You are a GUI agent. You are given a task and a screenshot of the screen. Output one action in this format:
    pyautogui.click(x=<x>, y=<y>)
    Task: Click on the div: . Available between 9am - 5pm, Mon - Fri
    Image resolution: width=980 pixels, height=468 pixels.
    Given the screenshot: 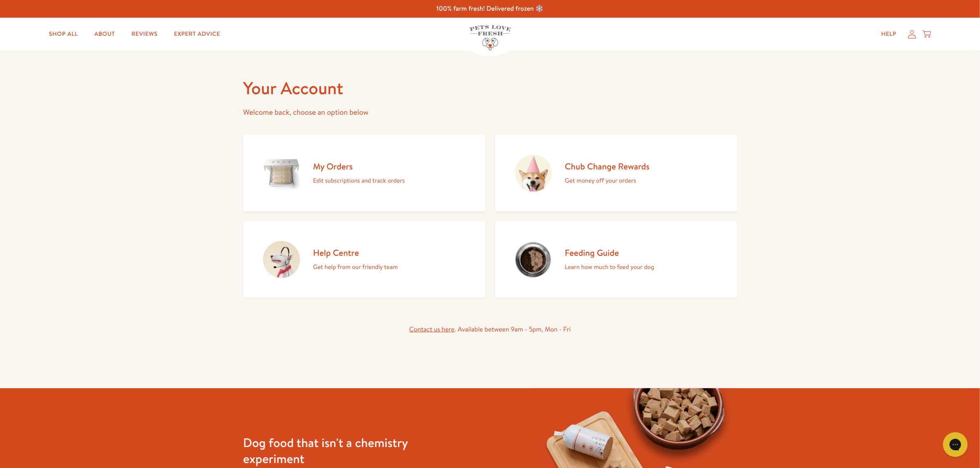 What is the action you would take?
    pyautogui.click(x=490, y=329)
    